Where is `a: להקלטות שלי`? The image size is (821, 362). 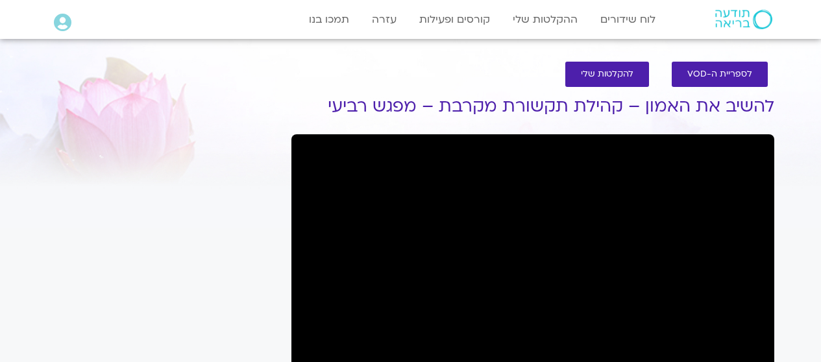
a: להקלטות שלי is located at coordinates (607, 74).